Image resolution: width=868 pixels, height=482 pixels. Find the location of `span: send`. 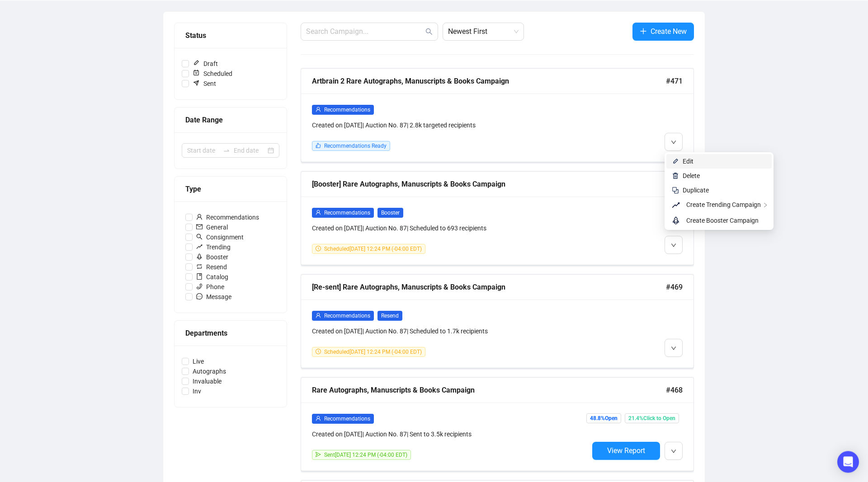

span: send is located at coordinates (318, 455).